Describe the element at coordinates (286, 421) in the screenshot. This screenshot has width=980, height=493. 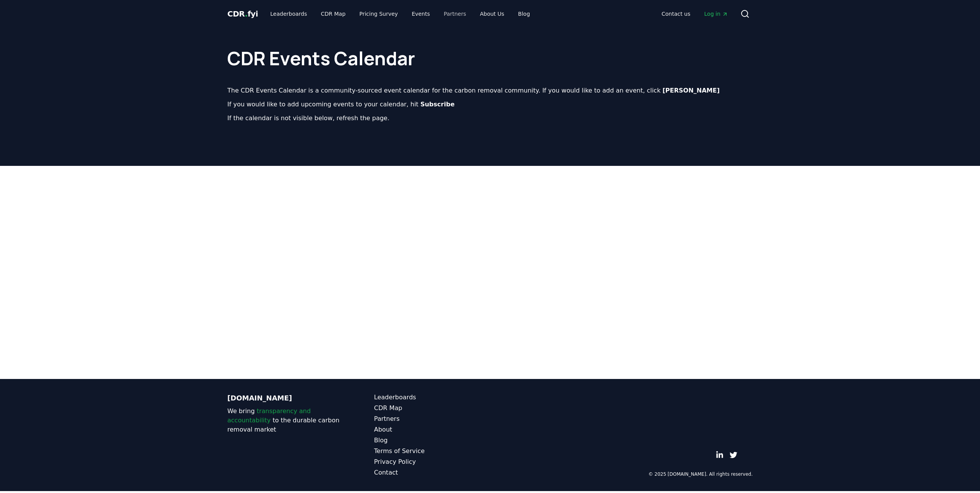
I see `p: We bring to the durable carbon removal market` at that location.